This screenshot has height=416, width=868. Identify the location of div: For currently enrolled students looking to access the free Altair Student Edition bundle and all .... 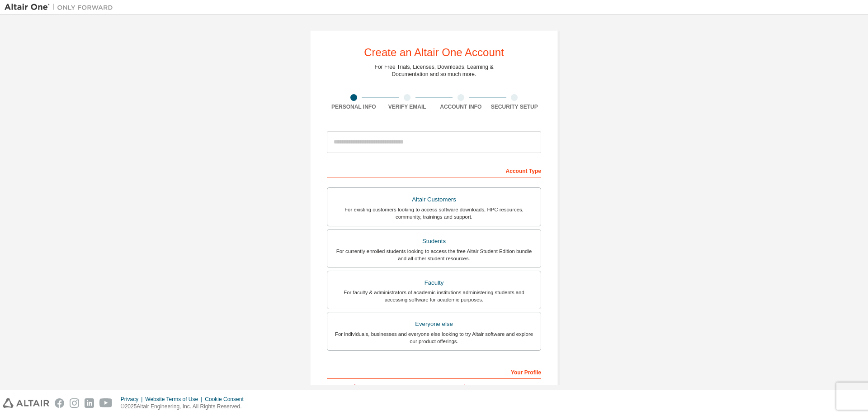
(434, 255).